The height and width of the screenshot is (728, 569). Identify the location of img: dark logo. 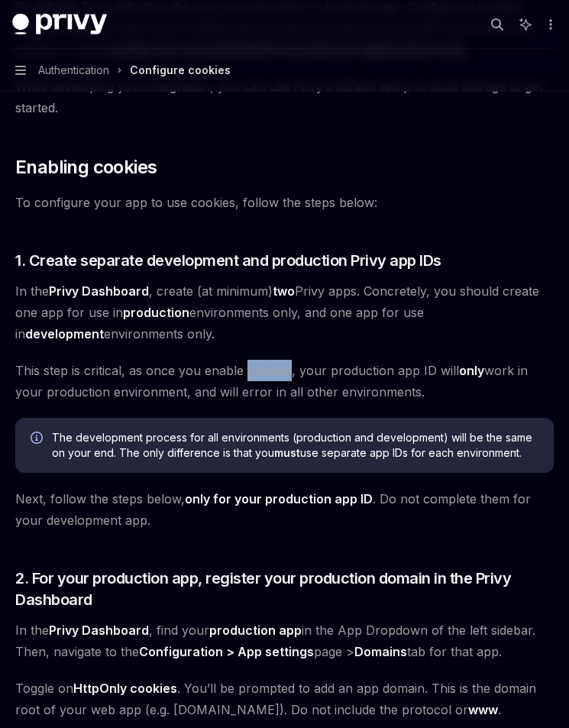
(59, 24).